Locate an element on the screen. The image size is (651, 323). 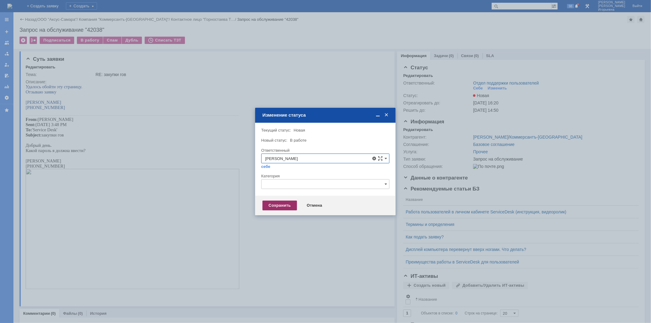
label: Новый статус: is located at coordinates (274, 140).